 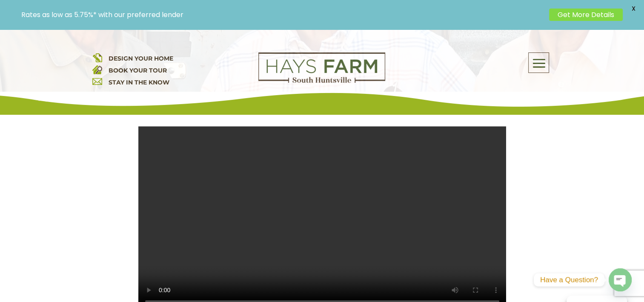 What do you see at coordinates (322, 80) in the screenshot?
I see `a: hays farm homes huntsville development` at bounding box center [322, 80].